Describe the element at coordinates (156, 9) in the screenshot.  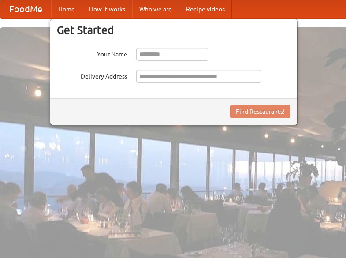
I see `a: Who we are` at that location.